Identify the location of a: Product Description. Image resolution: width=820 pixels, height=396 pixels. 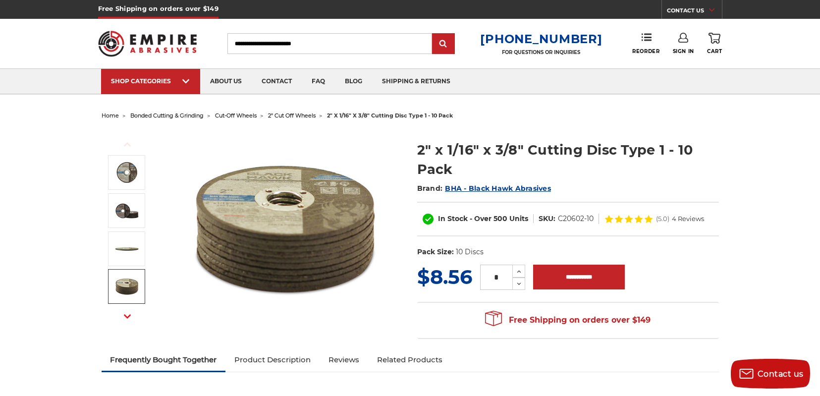
(273, 360).